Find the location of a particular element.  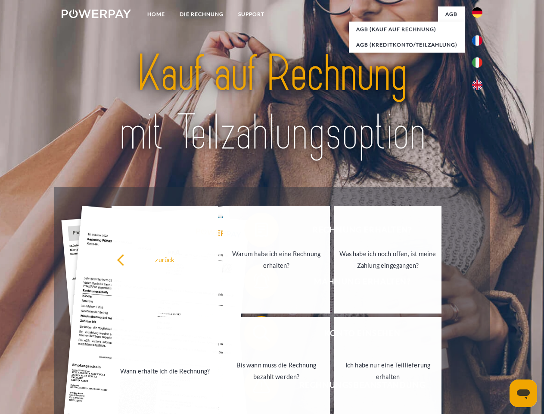

div: zurück is located at coordinates (165, 259).